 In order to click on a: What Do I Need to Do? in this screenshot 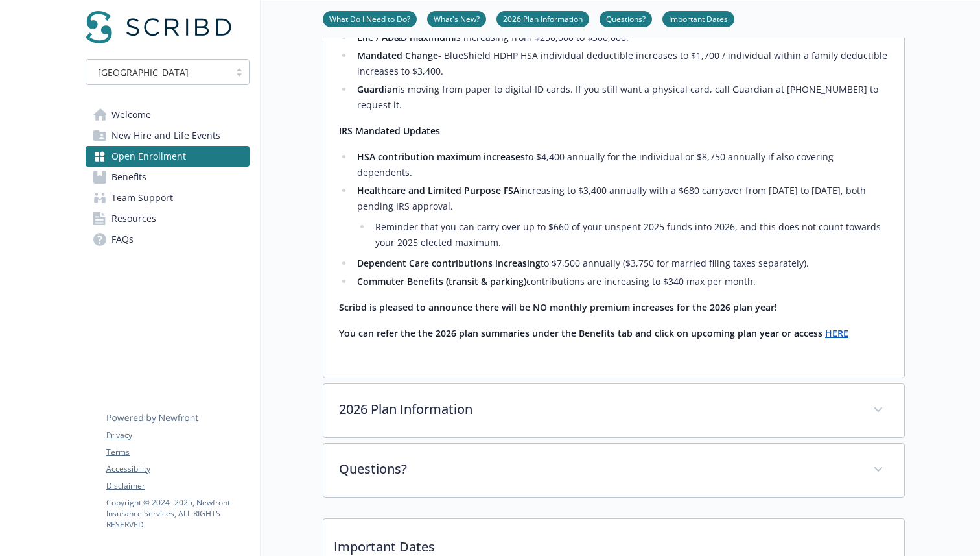, I will do `click(370, 18)`.